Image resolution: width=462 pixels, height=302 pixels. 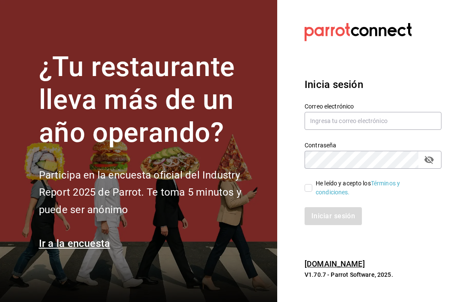 What do you see at coordinates (373, 145) in the screenshot?
I see `label: Contraseña` at bounding box center [373, 145].